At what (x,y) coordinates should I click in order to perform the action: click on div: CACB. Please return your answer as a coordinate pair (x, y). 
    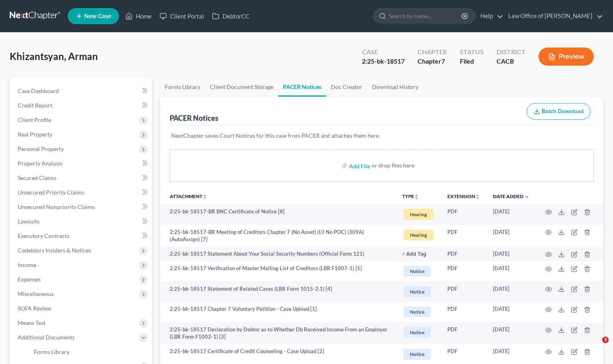
    Looking at the image, I should click on (511, 62).